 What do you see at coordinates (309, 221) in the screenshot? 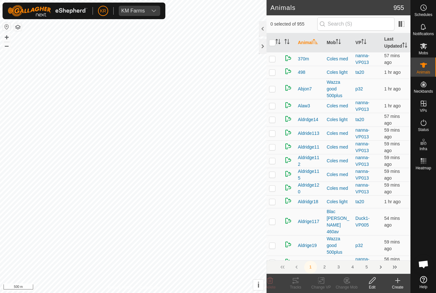
I see `span: Aldrige117` at bounding box center [309, 221].